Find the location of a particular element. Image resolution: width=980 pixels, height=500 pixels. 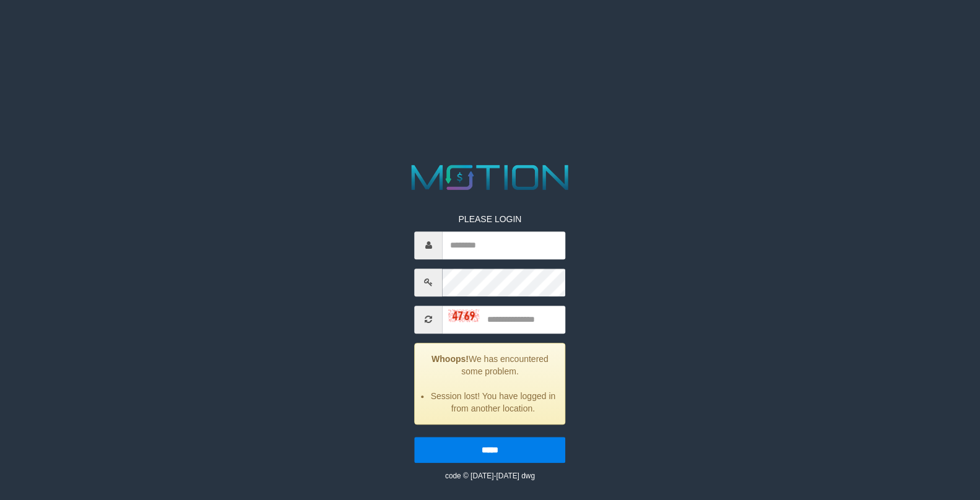

div: We has encountered some problem. is located at coordinates (490, 384).